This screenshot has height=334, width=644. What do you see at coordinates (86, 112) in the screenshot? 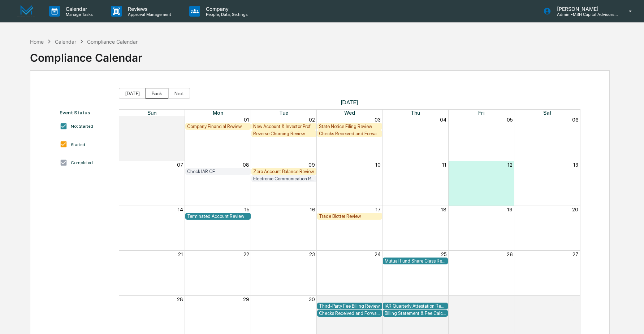
I see `div: Event Status` at bounding box center [86, 112].